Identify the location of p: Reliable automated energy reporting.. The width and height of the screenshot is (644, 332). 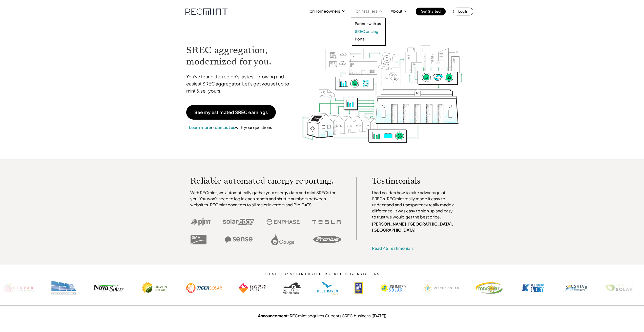
(266, 181).